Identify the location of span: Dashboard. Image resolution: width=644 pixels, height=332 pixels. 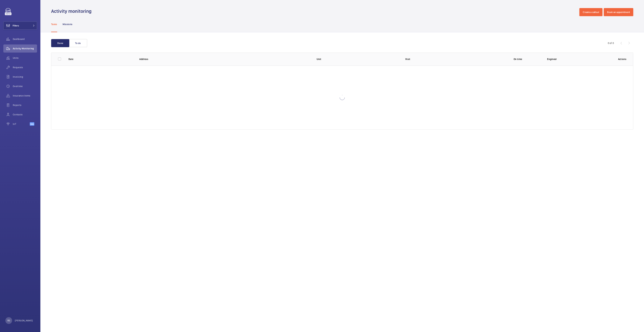
(25, 39).